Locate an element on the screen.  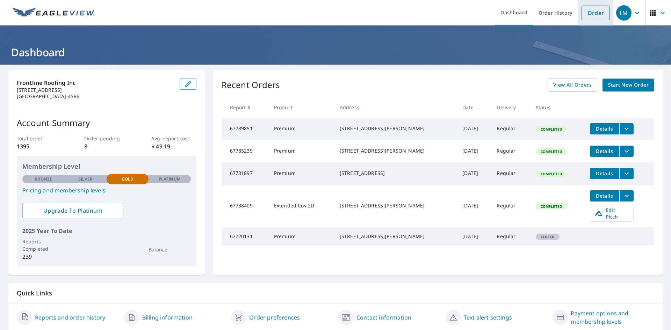
a: Reports and order history is located at coordinates (70, 318).